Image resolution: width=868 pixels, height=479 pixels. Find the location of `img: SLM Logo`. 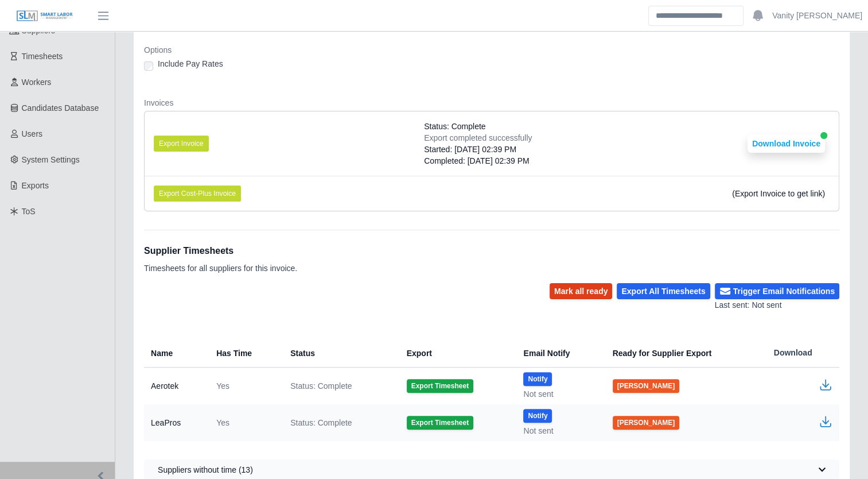

img: SLM Logo is located at coordinates (45, 16).